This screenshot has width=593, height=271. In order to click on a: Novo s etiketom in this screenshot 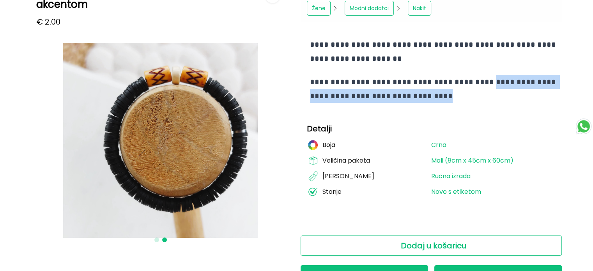, I will do `click(456, 192)`.